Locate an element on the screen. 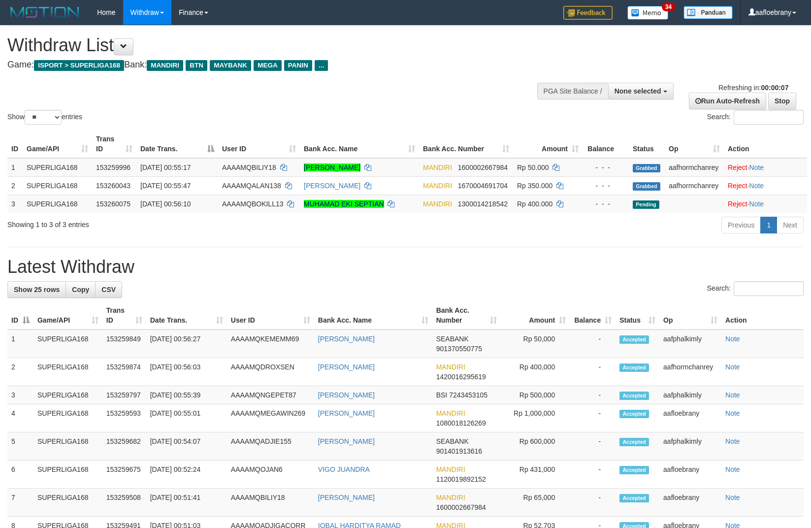  td: 1 is located at coordinates (20, 344).